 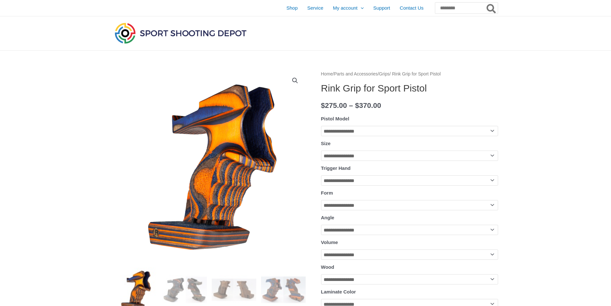 What do you see at coordinates (334, 105) in the screenshot?
I see `bdi: 275.00` at bounding box center [334, 105].